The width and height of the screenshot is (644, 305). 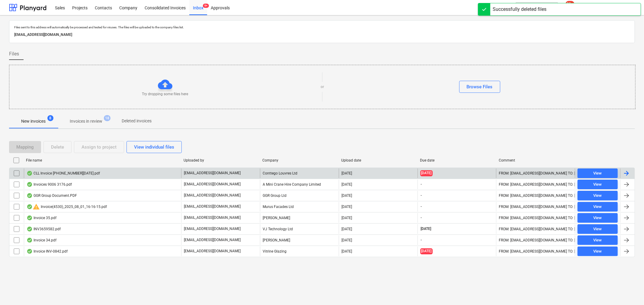 What do you see at coordinates (154, 147) in the screenshot?
I see `button: View individual files` at bounding box center [154, 147].